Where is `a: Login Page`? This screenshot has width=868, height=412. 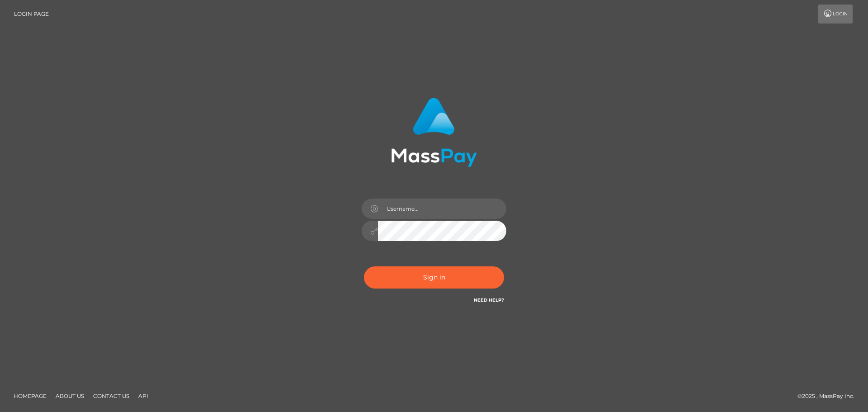 a: Login Page is located at coordinates (31, 14).